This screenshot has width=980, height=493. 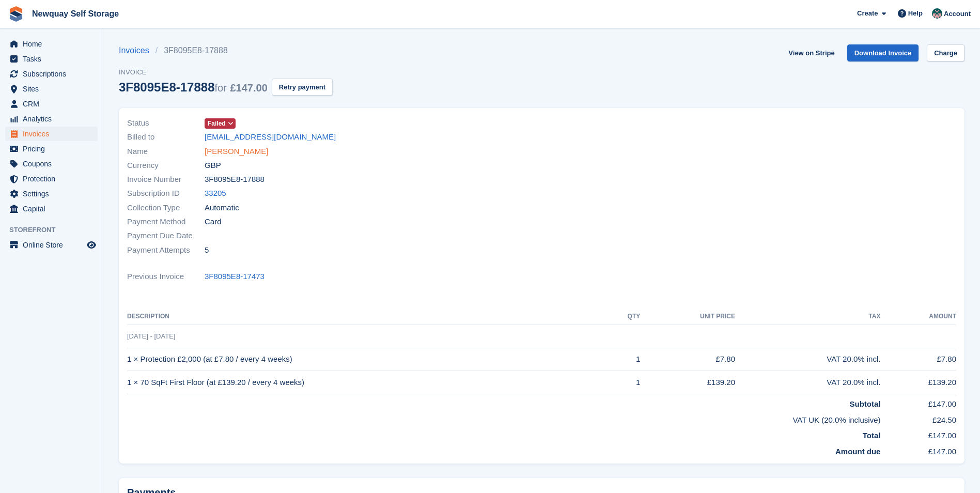 I want to click on span: Payment Method, so click(x=166, y=222).